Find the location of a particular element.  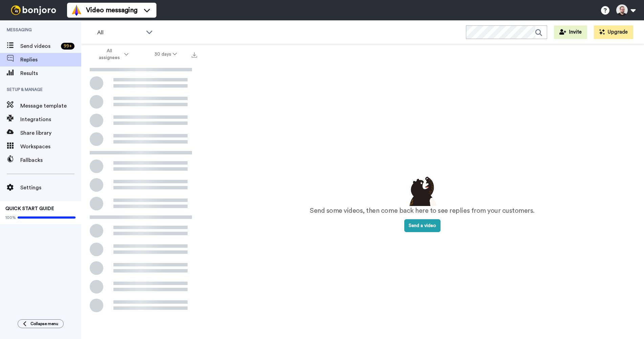

span: Integrations is located at coordinates (51, 119).